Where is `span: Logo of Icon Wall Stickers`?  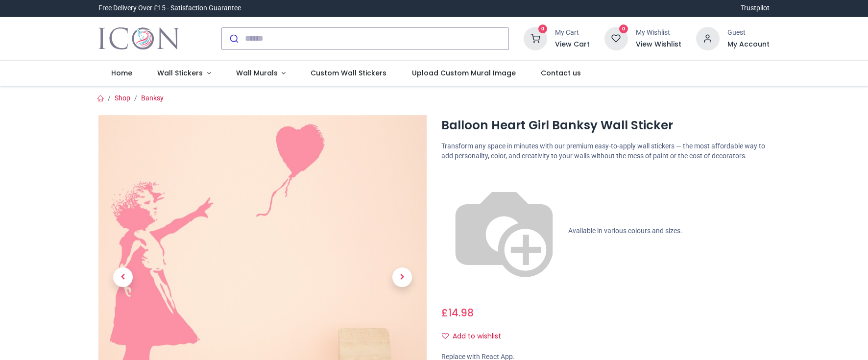
span: Logo of Icon Wall Stickers is located at coordinates (138, 39).